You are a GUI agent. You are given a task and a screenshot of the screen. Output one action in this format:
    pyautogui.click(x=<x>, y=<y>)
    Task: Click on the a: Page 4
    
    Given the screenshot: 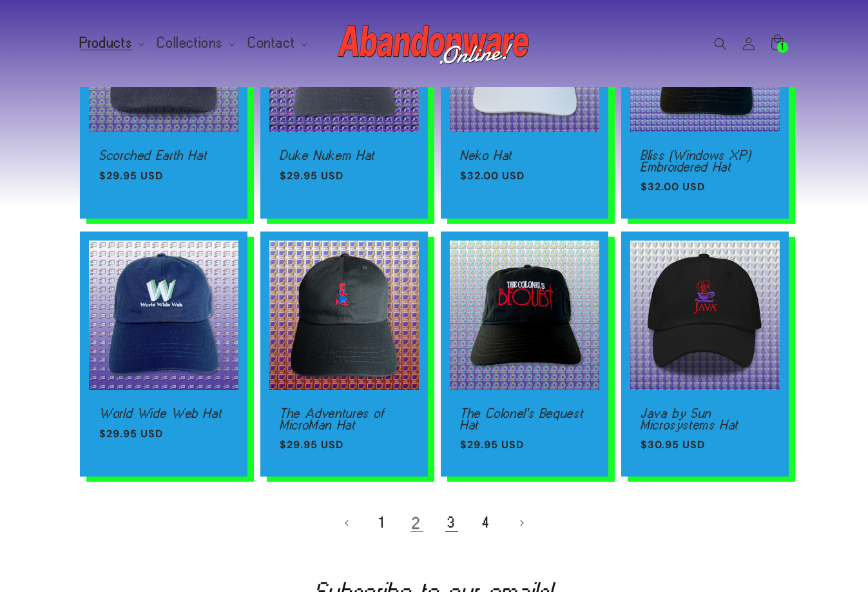 What is the action you would take?
    pyautogui.click(x=487, y=523)
    